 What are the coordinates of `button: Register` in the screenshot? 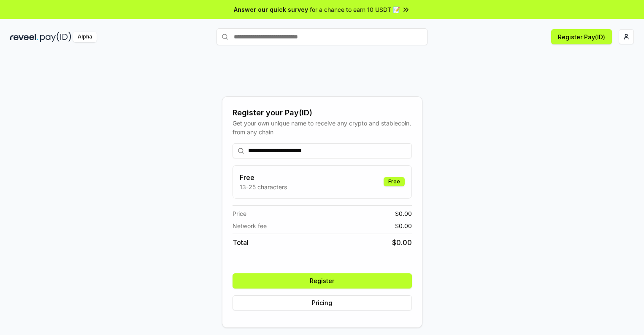 It's located at (322, 281).